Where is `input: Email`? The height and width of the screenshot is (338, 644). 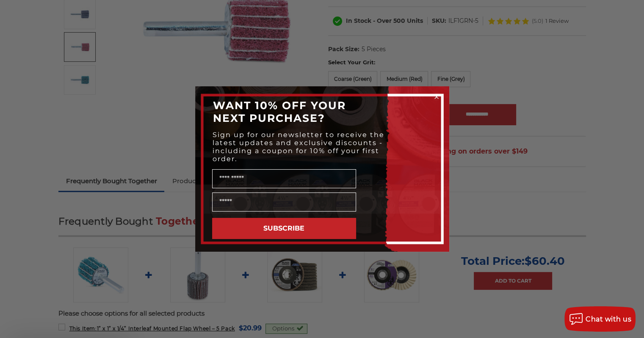 input: Email is located at coordinates (284, 202).